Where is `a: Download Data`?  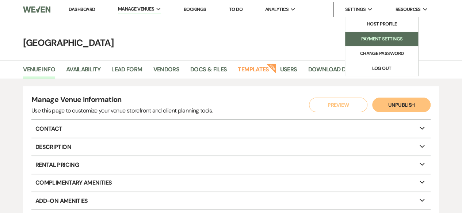 a: Download Data is located at coordinates (331, 72).